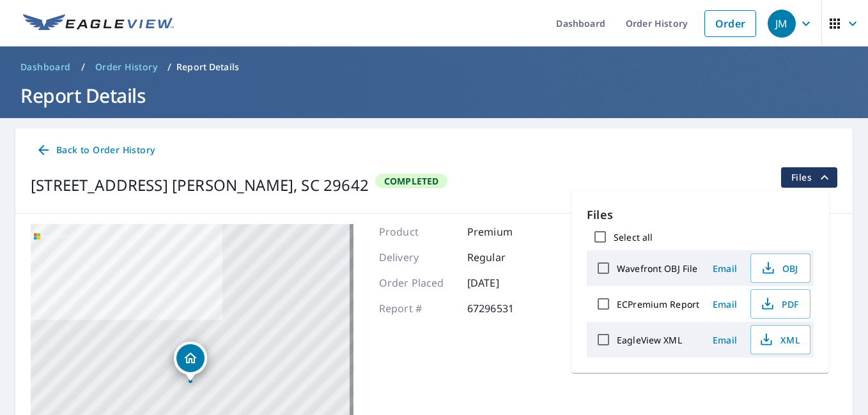  Describe the element at coordinates (779, 268) in the screenshot. I see `span: OBJ` at that location.